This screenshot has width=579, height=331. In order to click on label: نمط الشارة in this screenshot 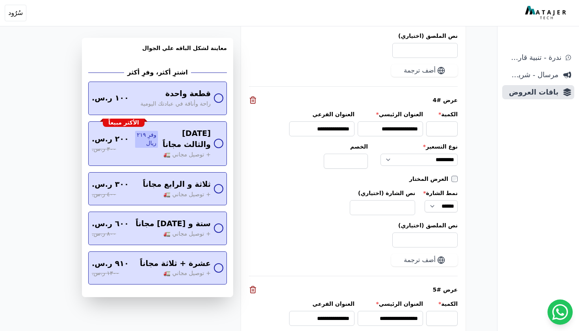, I will do `click(441, 193)`.